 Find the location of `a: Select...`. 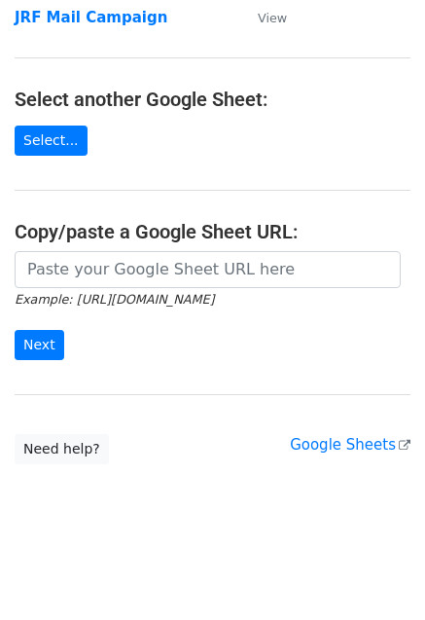

a: Select... is located at coordinates (51, 140).